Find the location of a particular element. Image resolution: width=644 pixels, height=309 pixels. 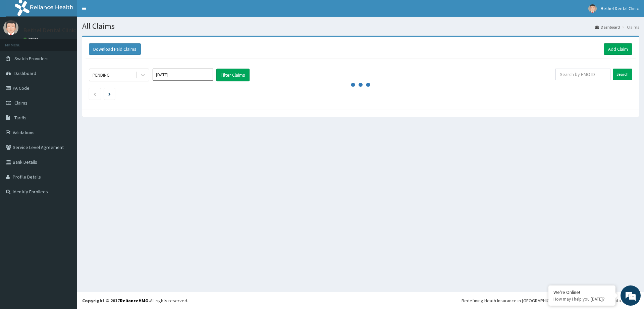

div: We're Online! is located at coordinates (582, 292).